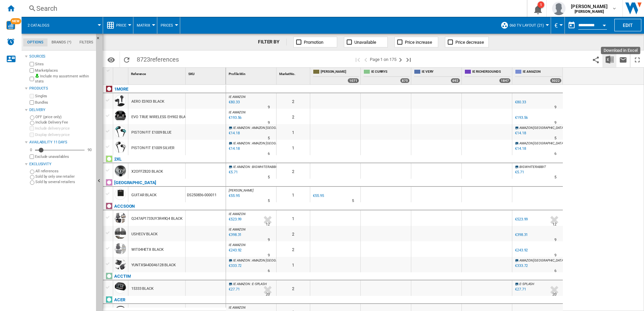 The height and width of the screenshot is (311, 644). Describe the element at coordinates (416, 42) in the screenshot. I see `button: Price increase` at that location.